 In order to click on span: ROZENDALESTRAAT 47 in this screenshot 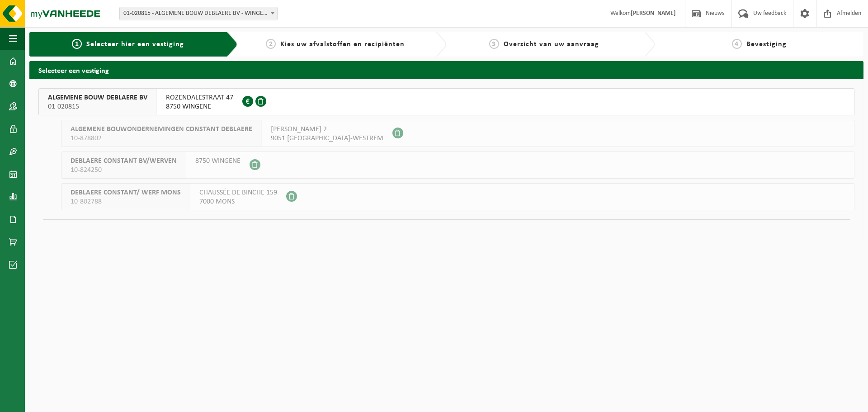, I will do `click(199, 98)`.